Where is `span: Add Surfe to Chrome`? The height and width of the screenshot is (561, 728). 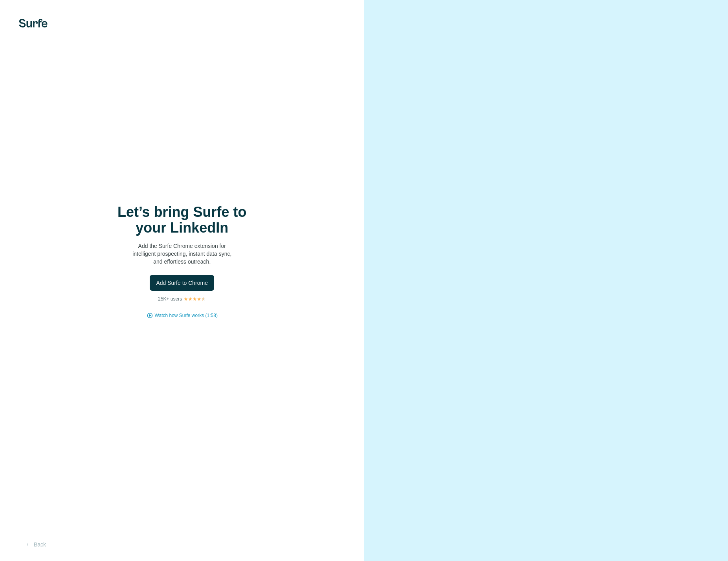
span: Add Surfe to Chrome is located at coordinates (182, 283).